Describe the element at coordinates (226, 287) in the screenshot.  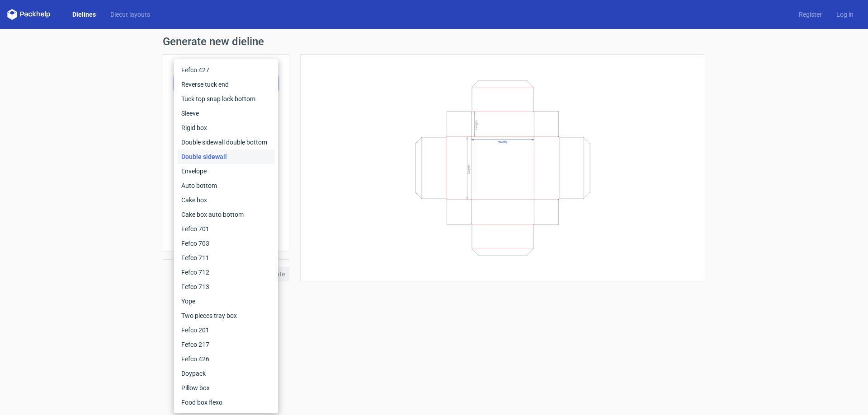
I see `div: Fefco 713` at that location.